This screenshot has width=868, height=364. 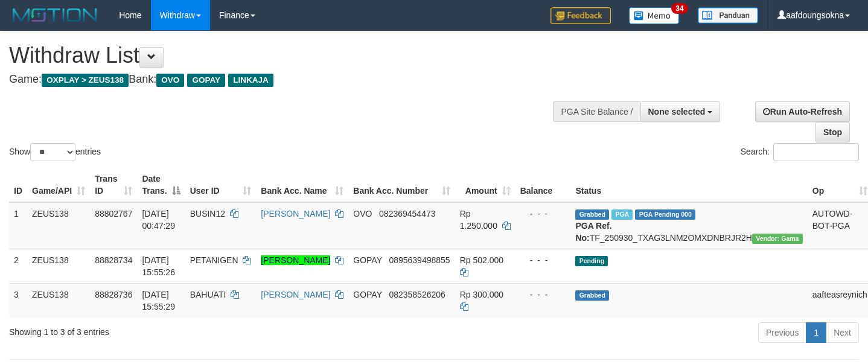 I want to click on th: Amount: activate to sort column ascending, so click(x=485, y=185).